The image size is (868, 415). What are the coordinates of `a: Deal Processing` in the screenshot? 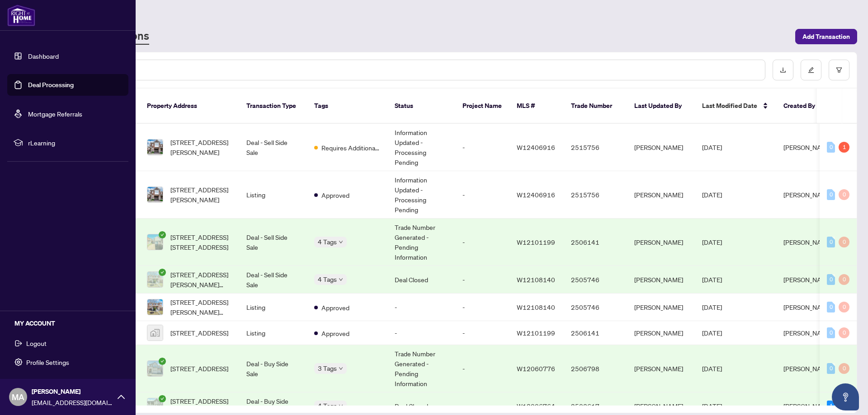 It's located at (51, 85).